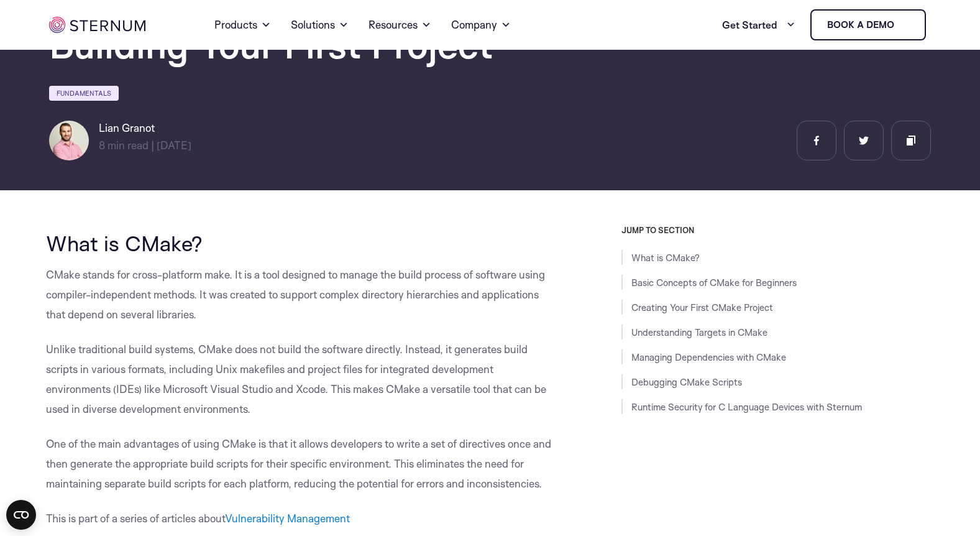 This screenshot has width=980, height=536. What do you see at coordinates (303, 295) in the screenshot?
I see `p: CMake stands for cross-platform make. It is a tool designed to manage the build process of softwa...` at bounding box center [303, 295].